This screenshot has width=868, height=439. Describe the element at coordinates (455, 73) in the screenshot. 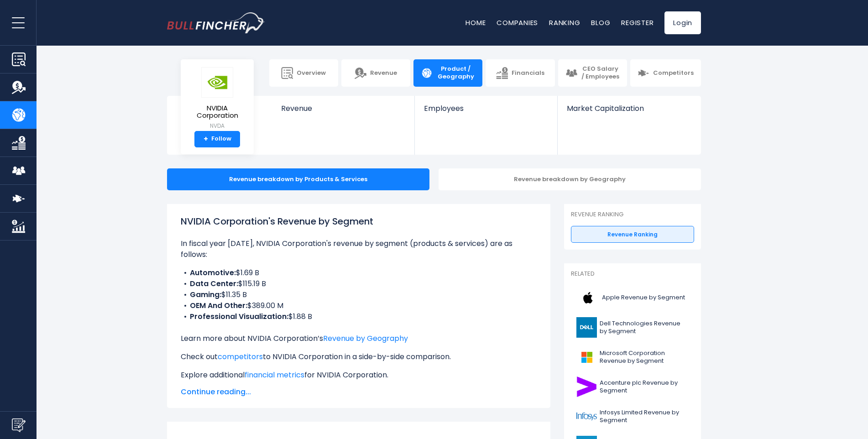

I see `span: Product / Geography` at that location.